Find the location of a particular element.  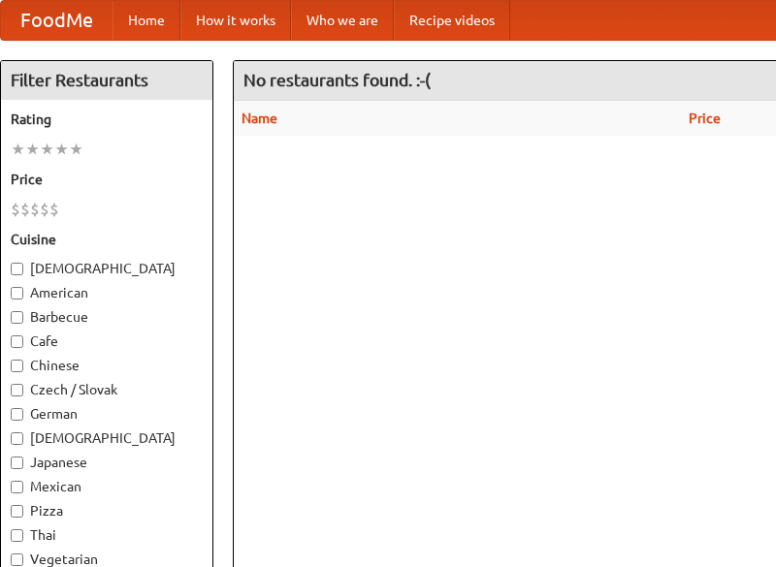

label: Barbecue is located at coordinates (107, 317).